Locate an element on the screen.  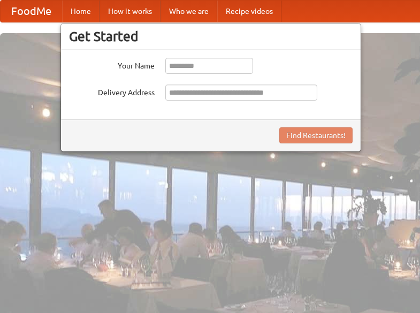
a: Home is located at coordinates (81, 11).